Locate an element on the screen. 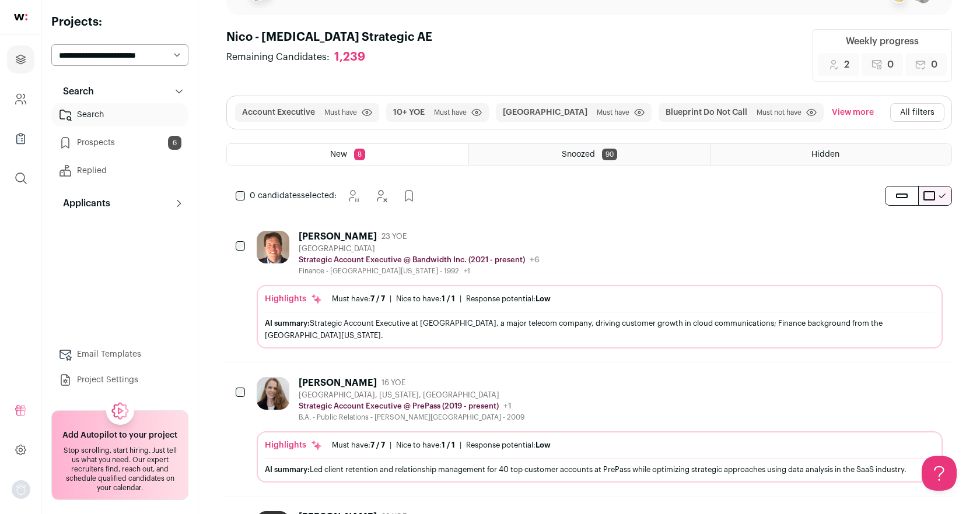 The width and height of the screenshot is (980, 514). span: 8 is located at coordinates (359, 154).